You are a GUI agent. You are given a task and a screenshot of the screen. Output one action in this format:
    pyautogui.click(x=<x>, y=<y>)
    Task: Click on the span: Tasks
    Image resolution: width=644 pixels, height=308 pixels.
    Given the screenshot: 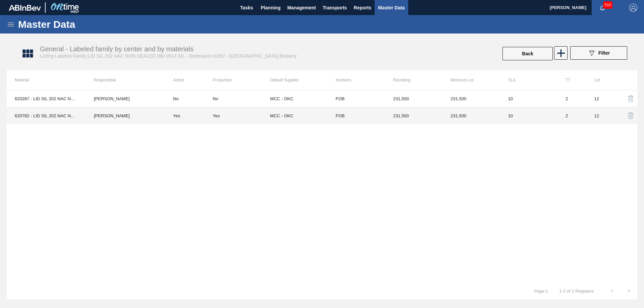 What is the action you would take?
    pyautogui.click(x=247, y=8)
    